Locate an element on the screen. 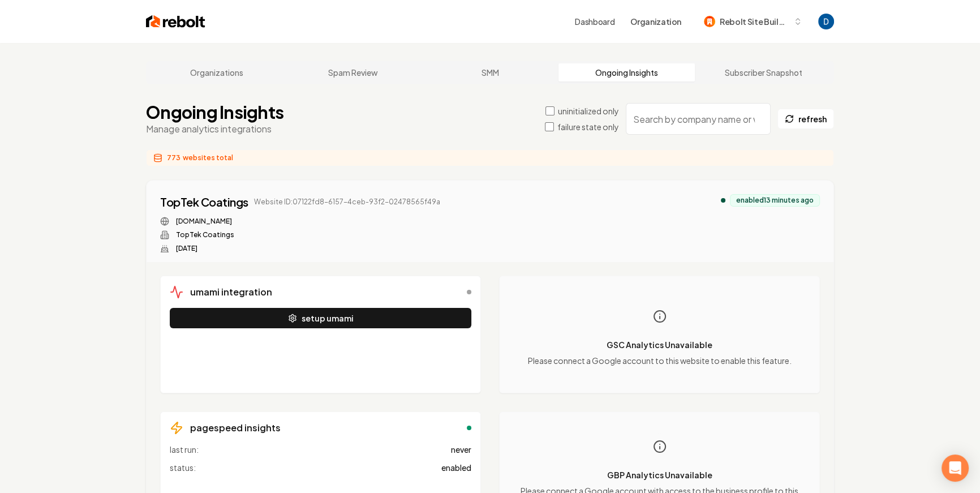 The height and width of the screenshot is (493, 980). span: status: is located at coordinates (183, 467).